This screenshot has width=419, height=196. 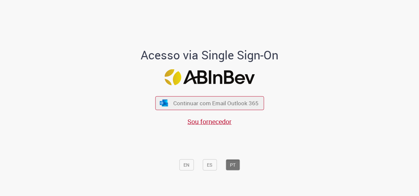 I want to click on button: ES, so click(x=209, y=164).